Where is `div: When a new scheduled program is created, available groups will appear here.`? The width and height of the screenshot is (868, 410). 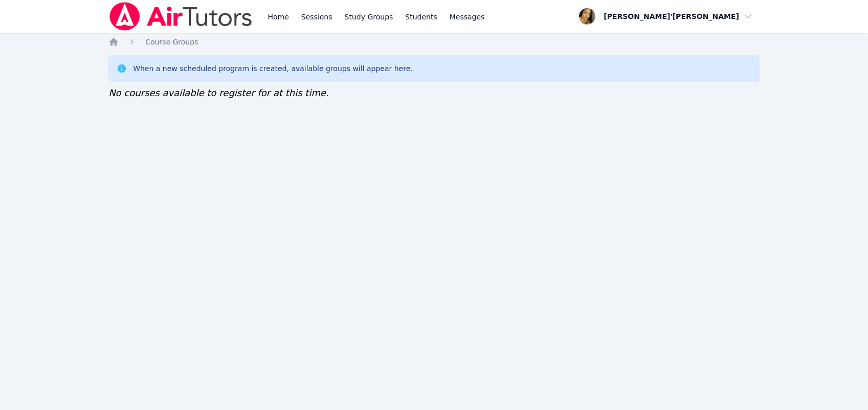
div: When a new scheduled program is created, available groups will appear here. is located at coordinates (273, 68).